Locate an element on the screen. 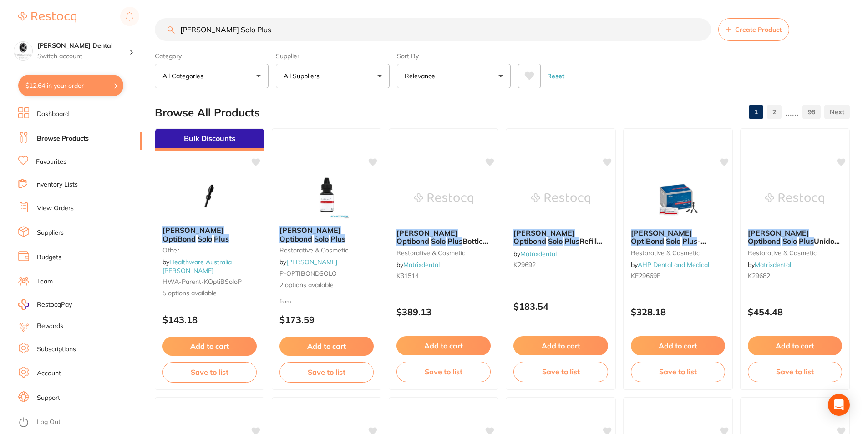 The image size is (868, 434). a: Favourites is located at coordinates (51, 162).